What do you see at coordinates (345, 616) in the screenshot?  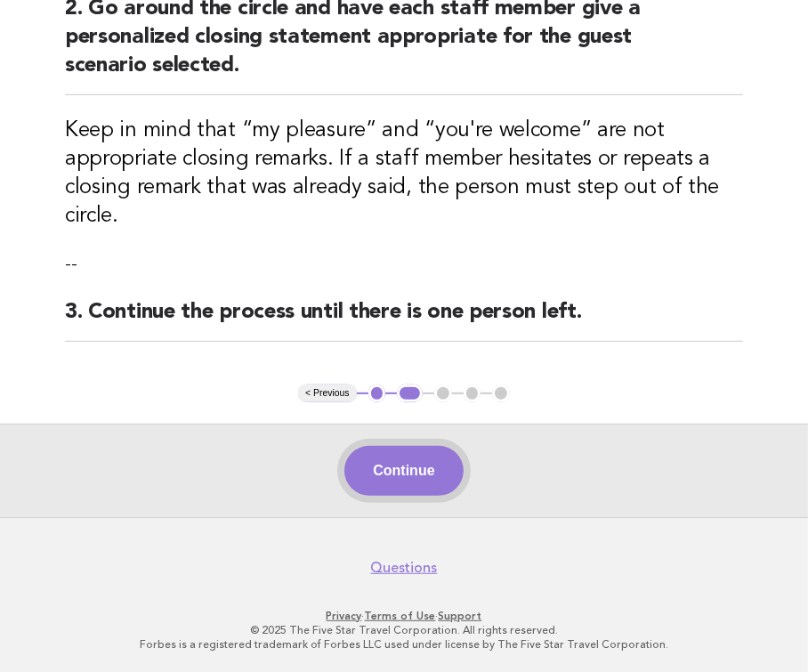 I see `a: Privacy` at bounding box center [345, 616].